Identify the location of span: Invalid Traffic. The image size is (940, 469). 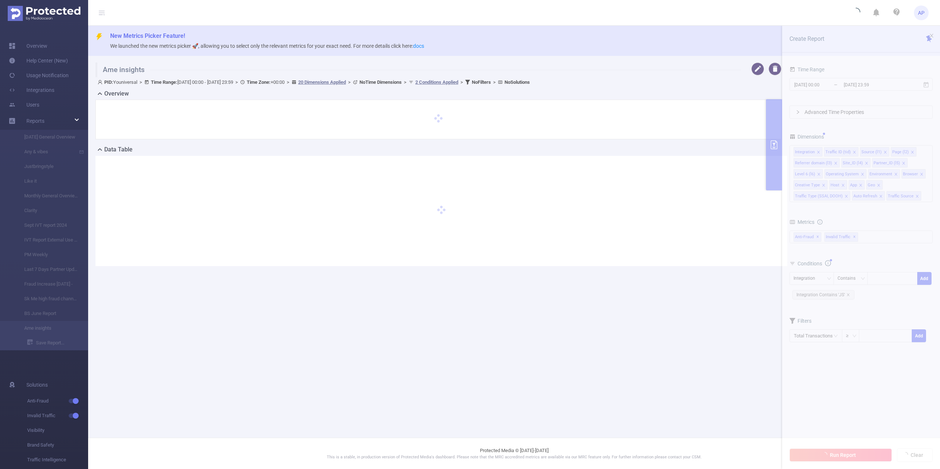
(58, 415).